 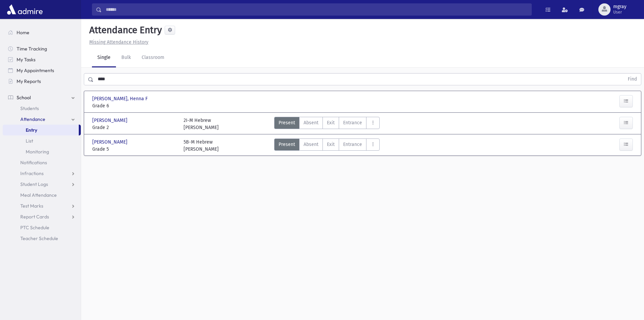 I want to click on a: School, so click(x=42, y=97).